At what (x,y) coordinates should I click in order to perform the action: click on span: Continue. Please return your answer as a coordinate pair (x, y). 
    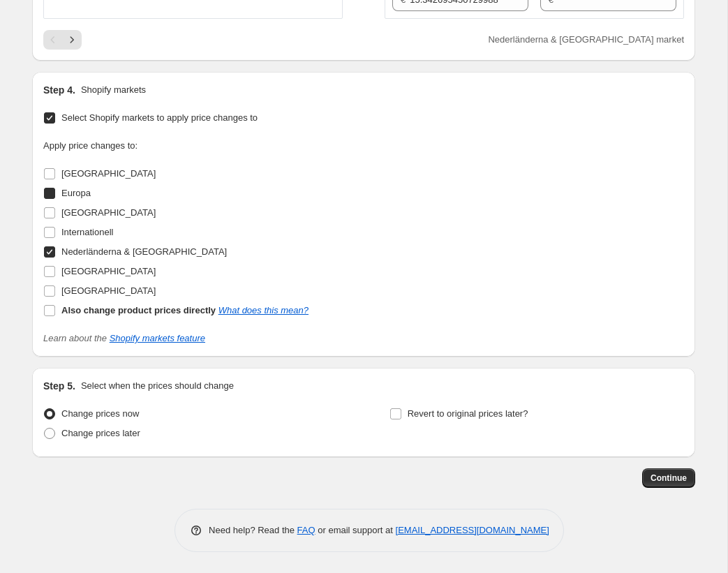
    Looking at the image, I should click on (668, 478).